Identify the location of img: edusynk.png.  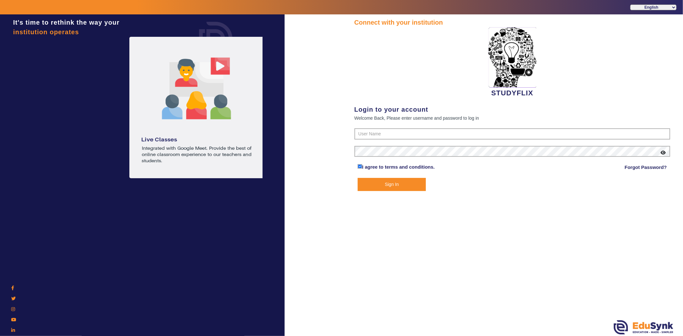
(643, 327).